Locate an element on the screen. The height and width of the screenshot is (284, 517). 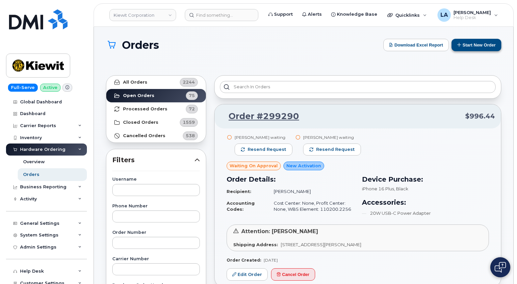
span: 1559 is located at coordinates (189, 122).